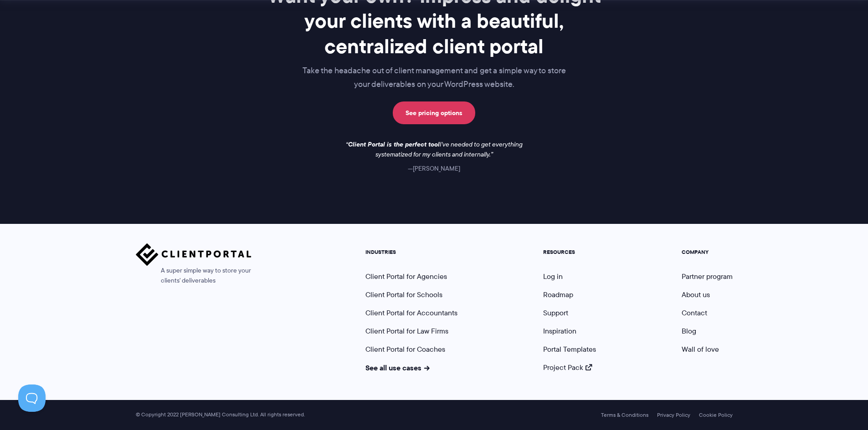  Describe the element at coordinates (673, 415) in the screenshot. I see `a: Privacy Policy` at that location.